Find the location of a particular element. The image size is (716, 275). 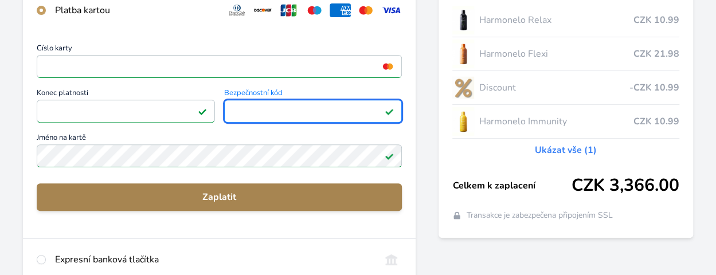

img: onlineBanking_CZ.svg is located at coordinates (391, 260).